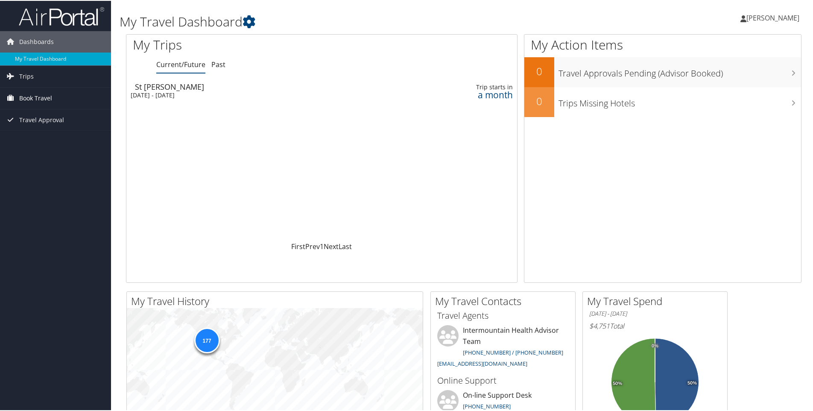 The width and height of the screenshot is (813, 411). I want to click on li: Intermountain Health Advisor Team, so click(503, 347).